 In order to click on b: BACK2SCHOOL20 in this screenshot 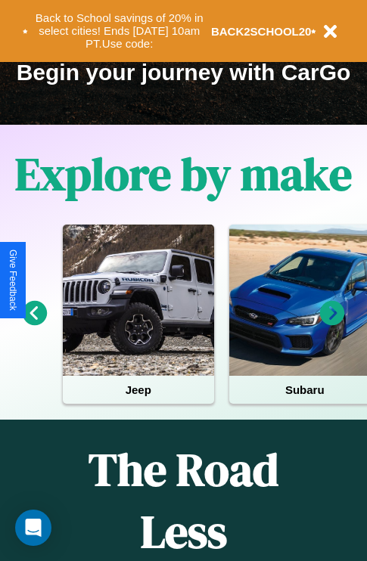, I will do `click(261, 31)`.